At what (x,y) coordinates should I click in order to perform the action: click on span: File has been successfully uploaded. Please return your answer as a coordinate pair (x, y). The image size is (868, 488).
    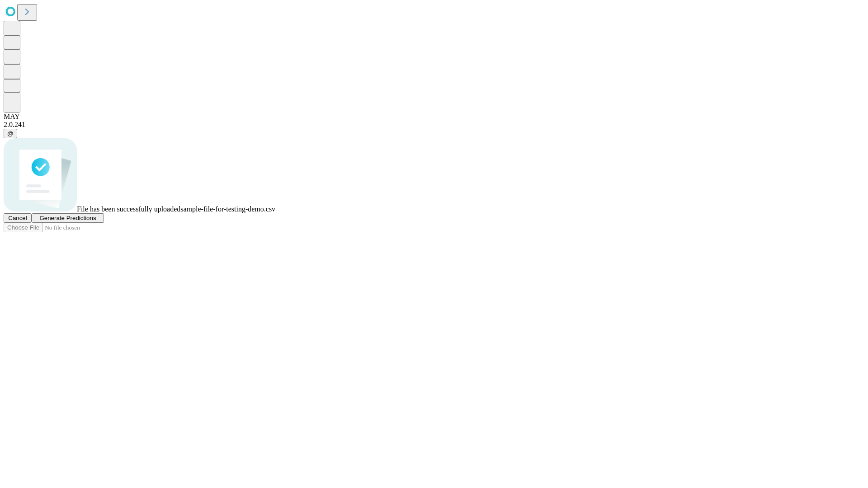
    Looking at the image, I should click on (129, 209).